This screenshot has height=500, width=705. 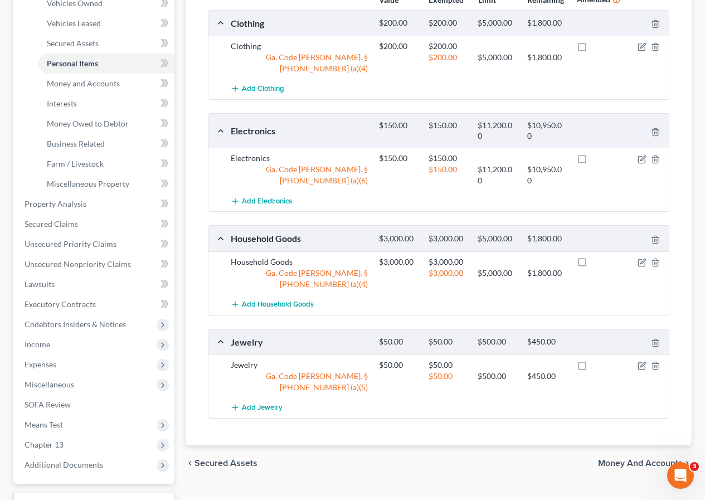 What do you see at coordinates (95, 284) in the screenshot?
I see `a: Lawsuits` at bounding box center [95, 284].